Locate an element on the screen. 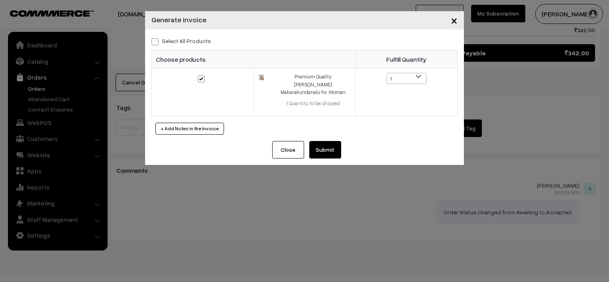  button: Submit is located at coordinates (325, 150).